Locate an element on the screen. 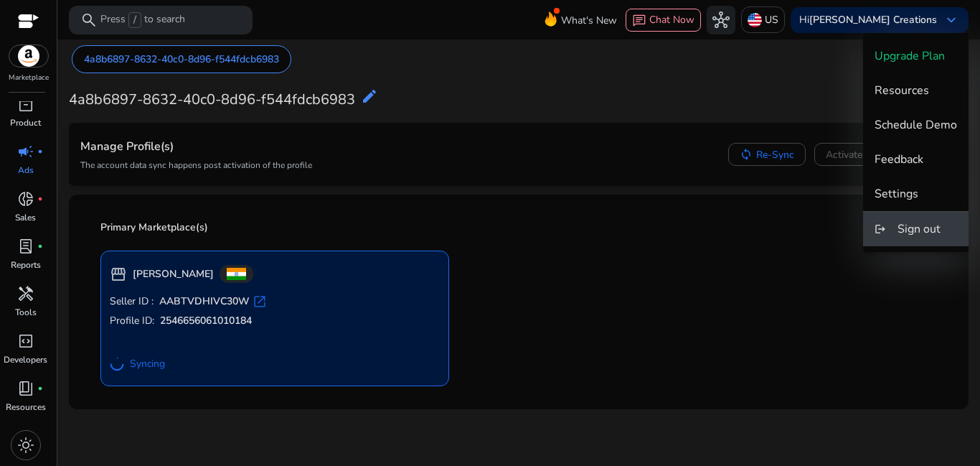  span: Settings is located at coordinates (896, 194).